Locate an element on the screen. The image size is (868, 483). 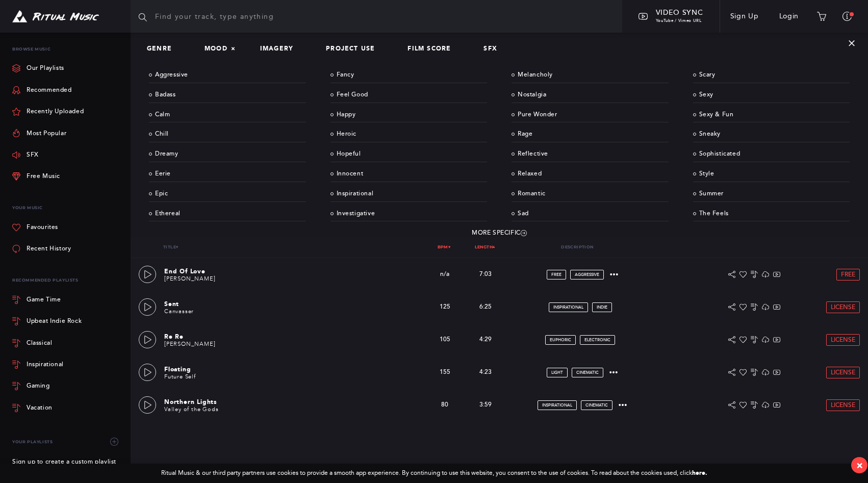
a: Scary is located at coordinates (772, 75).